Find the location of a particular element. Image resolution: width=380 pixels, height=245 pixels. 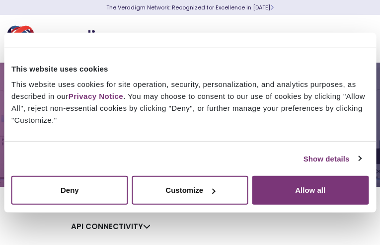

div: This website uses cookies for site operation, security, personalization, and analytics purposes, ... is located at coordinates (190, 102).